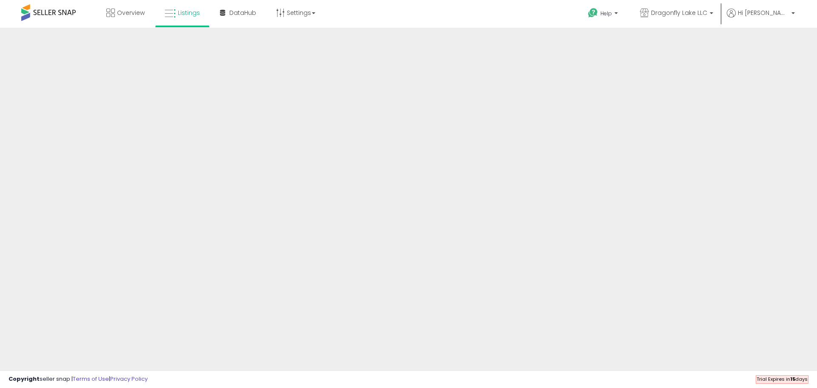 Image resolution: width=817 pixels, height=388 pixels. Describe the element at coordinates (606, 13) in the screenshot. I see `span: Help` at that location.